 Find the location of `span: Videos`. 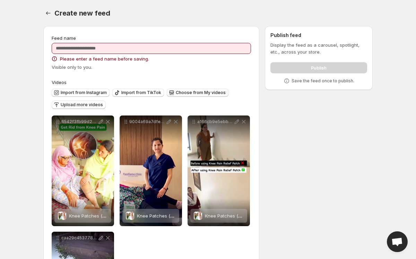

span: Videos is located at coordinates (59, 82).